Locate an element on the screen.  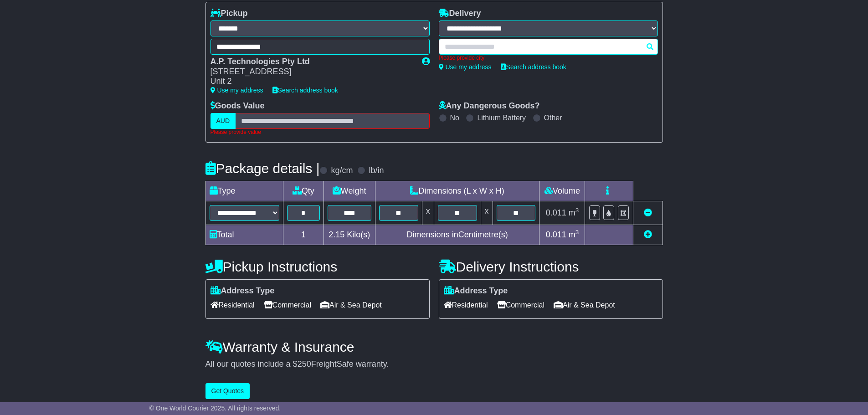
div: Please provide value is located at coordinates (320, 132).